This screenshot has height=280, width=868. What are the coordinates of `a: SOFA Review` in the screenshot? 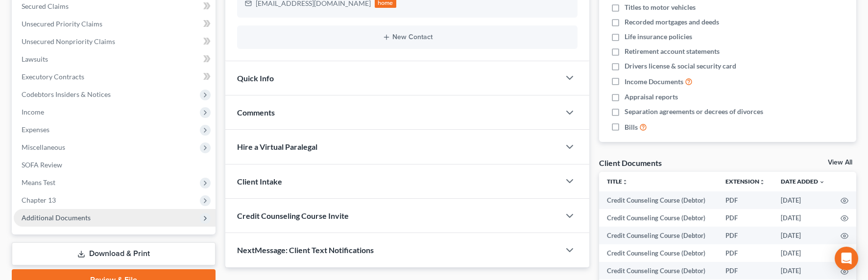 It's located at (115, 165).